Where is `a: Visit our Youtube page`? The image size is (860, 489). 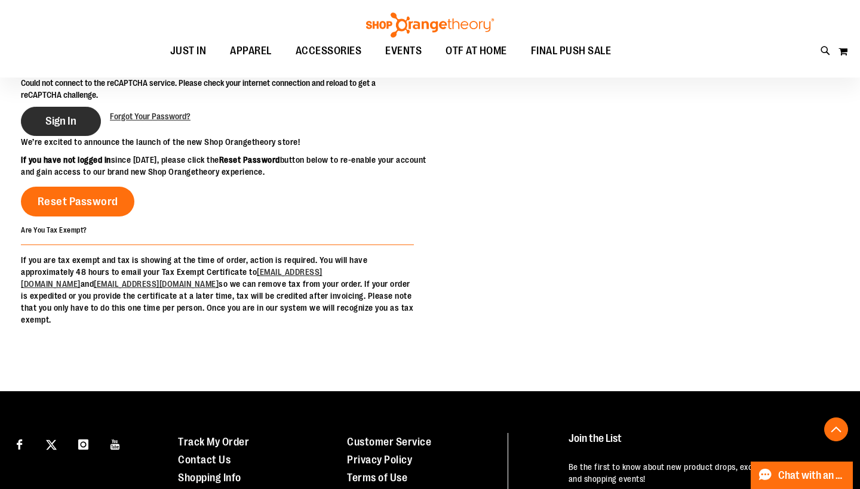
a: Visit our Youtube page is located at coordinates (115, 443).